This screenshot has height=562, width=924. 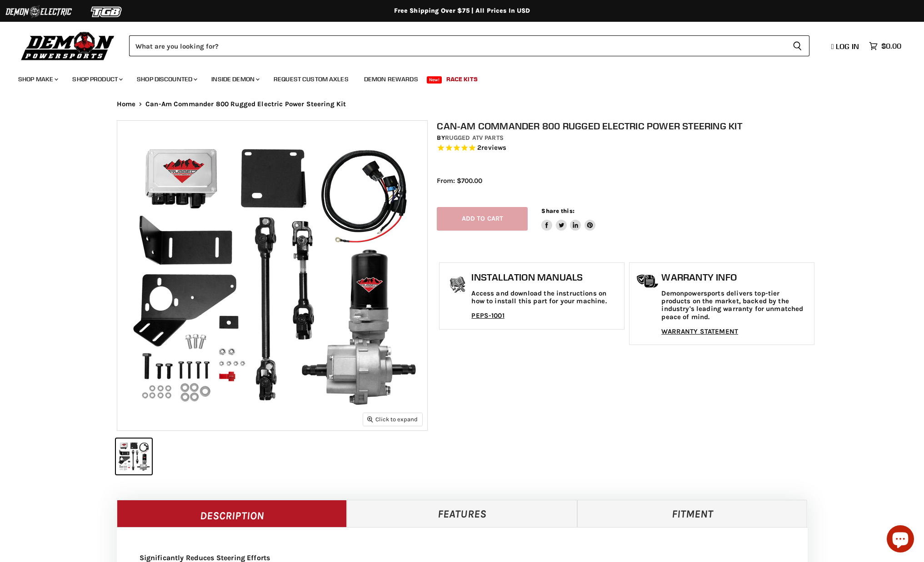 I want to click on img: Demon Powersports, so click(x=68, y=45).